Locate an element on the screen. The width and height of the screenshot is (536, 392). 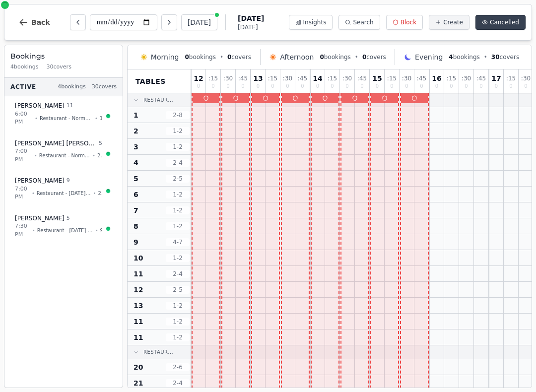
span: 3 is located at coordinates (136, 147).